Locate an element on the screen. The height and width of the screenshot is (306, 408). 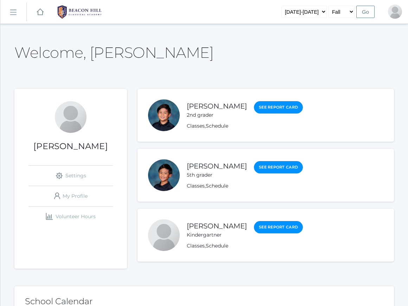
div: 2nd grader is located at coordinates (217, 115).